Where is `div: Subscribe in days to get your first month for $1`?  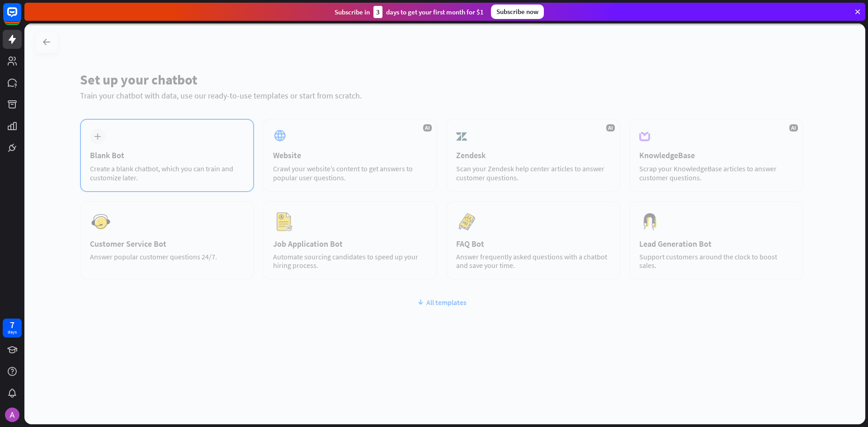
div: Subscribe in days to get your first month for $1 is located at coordinates (409, 12).